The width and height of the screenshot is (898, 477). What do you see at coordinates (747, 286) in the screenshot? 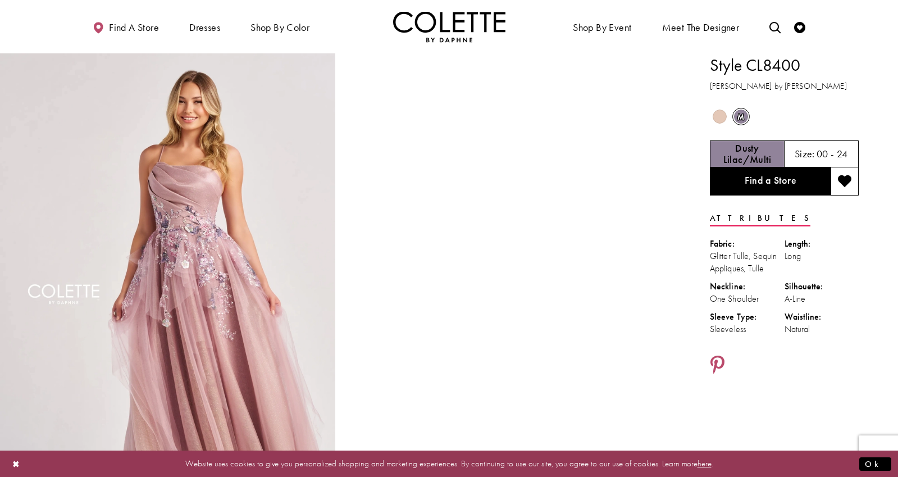
I see `div: Neckline:` at bounding box center [747, 286].